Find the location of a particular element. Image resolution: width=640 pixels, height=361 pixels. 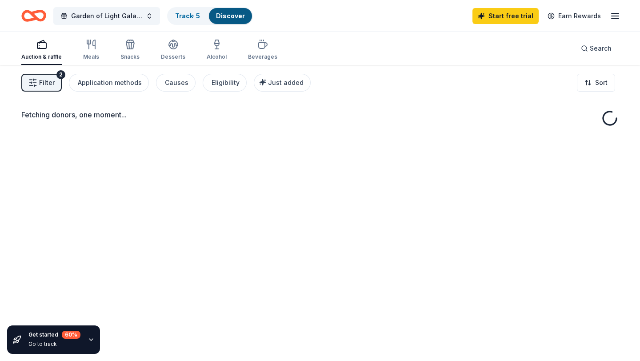

button: Application methods is located at coordinates (109, 83).